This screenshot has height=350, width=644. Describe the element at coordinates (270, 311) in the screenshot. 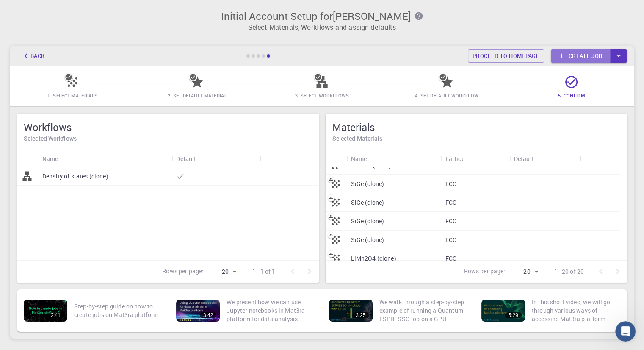

I see `p: We present how we can use Jupyter notebooks in Mat3ra platform for data analysis.` at that location.